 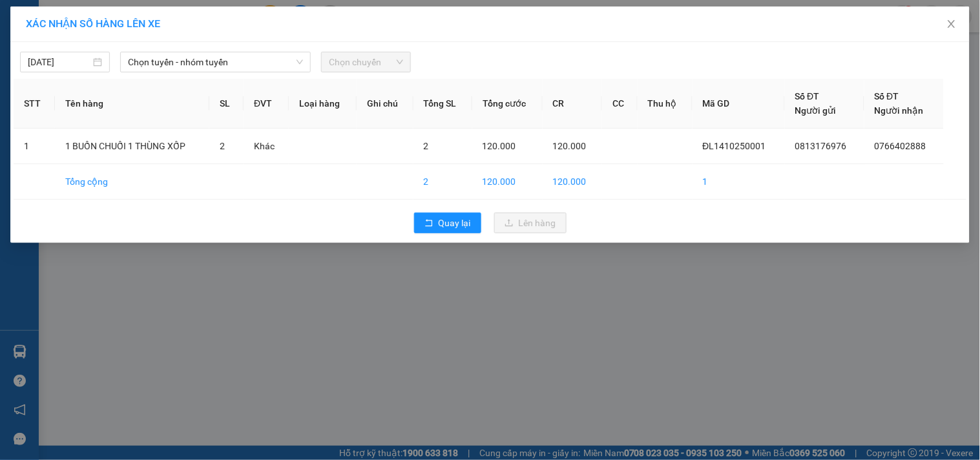 I want to click on td: 1 BUỒN CHUỐI 1 THÙNG XỐP, so click(x=133, y=146).